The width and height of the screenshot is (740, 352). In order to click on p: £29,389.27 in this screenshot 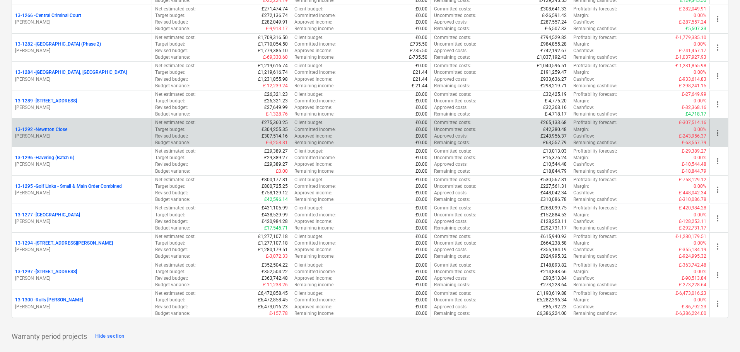, I will do `click(276, 164)`.